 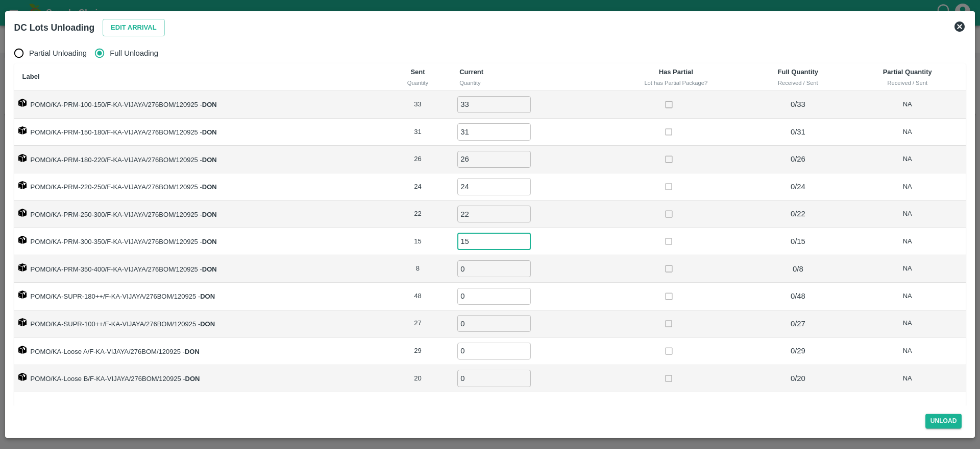 I want to click on td: 33, so click(x=418, y=104).